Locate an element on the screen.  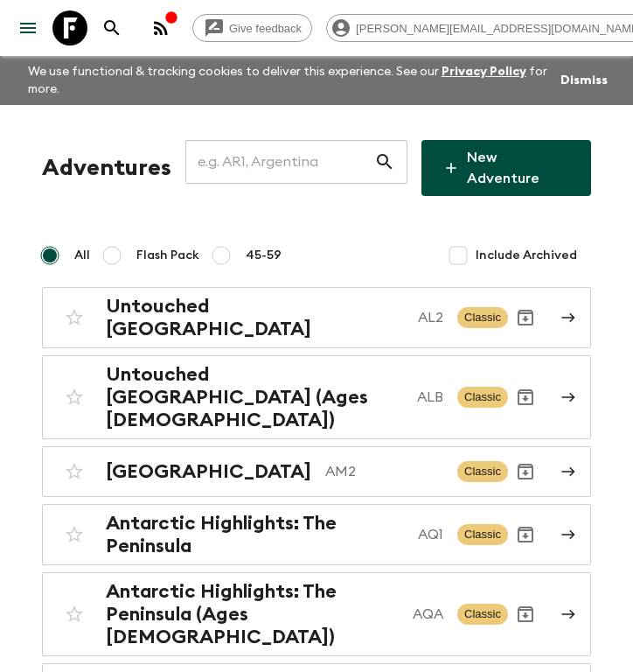
p: AQ1 is located at coordinates (430, 534).